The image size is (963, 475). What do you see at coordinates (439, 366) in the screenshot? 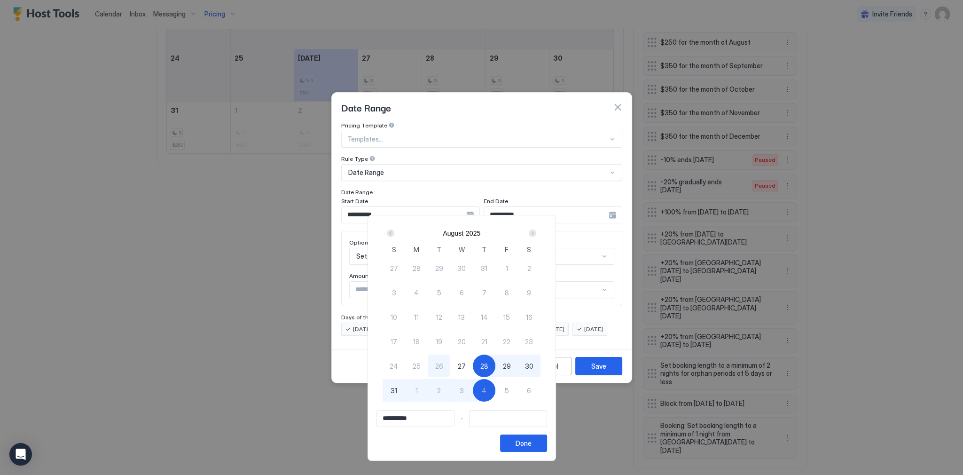
I see `span: 26` at bounding box center [439, 366].